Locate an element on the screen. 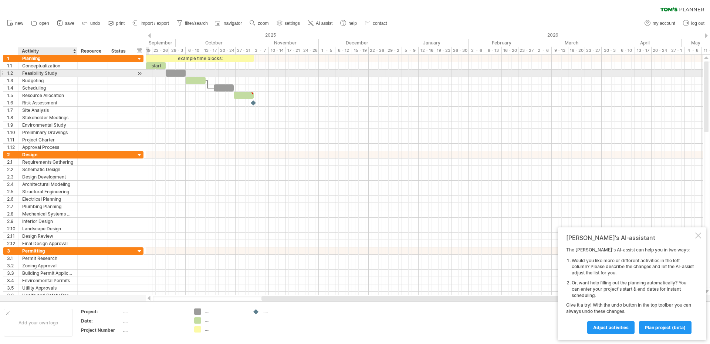 The image size is (710, 344). div: Building Permit Application is located at coordinates (48, 273).